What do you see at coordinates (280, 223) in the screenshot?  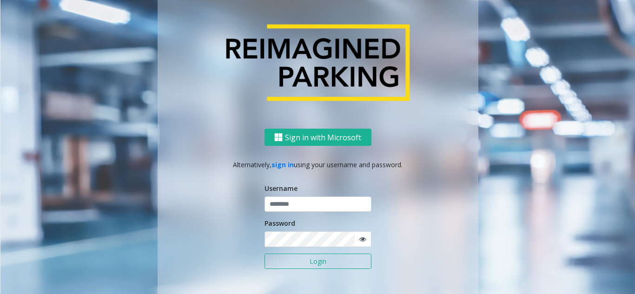 I see `label: Password` at bounding box center [280, 223].